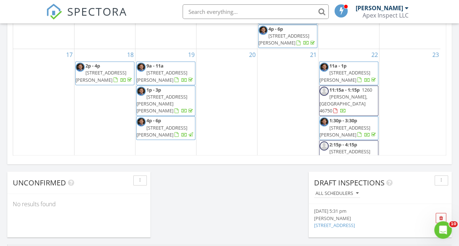 The image size is (459, 246). Describe the element at coordinates (165, 107) in the screenshot. I see `td: Go to August 19, 2025` at that location.